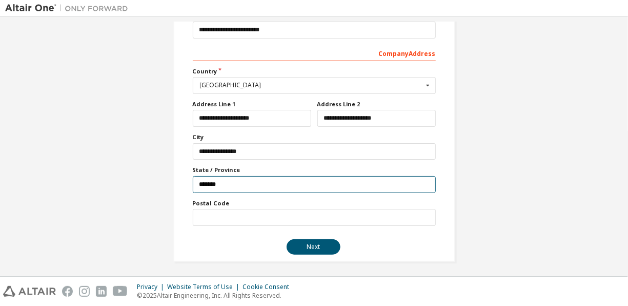 Image resolution: width=628 pixels, height=306 pixels. I want to click on p: © 2025 Altair Engineering, Inc. All Rights Reserved., so click(216, 295).